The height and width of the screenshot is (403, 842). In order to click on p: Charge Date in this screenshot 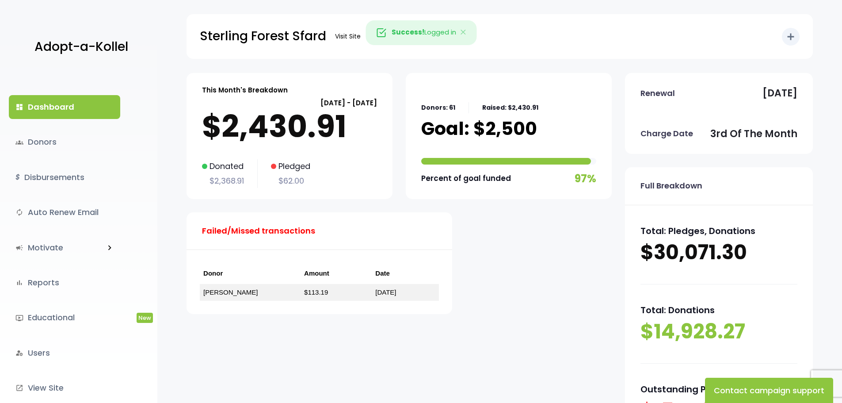, I will do `click(666, 133)`.